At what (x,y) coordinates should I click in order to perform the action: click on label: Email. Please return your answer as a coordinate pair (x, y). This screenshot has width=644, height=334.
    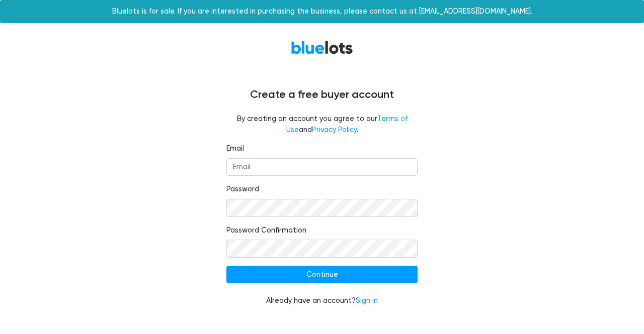
    Looking at the image, I should click on (235, 149).